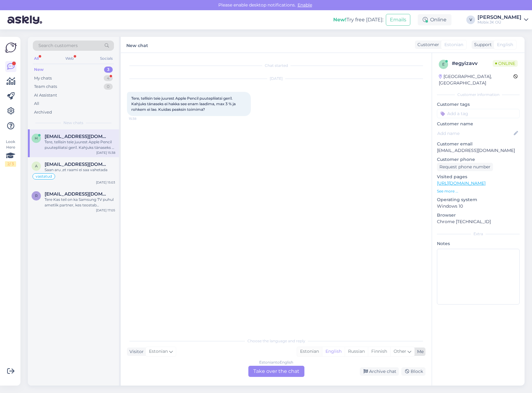 The width and height of the screenshot is (532, 393). What do you see at coordinates (46, 95) in the screenshot?
I see `div: AI Assistant` at bounding box center [46, 95].